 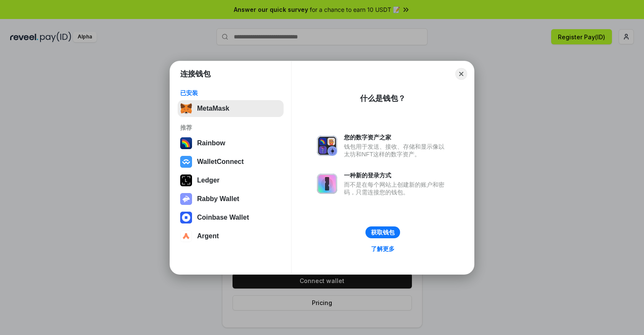 I want to click on div: Rainbow, so click(x=211, y=143).